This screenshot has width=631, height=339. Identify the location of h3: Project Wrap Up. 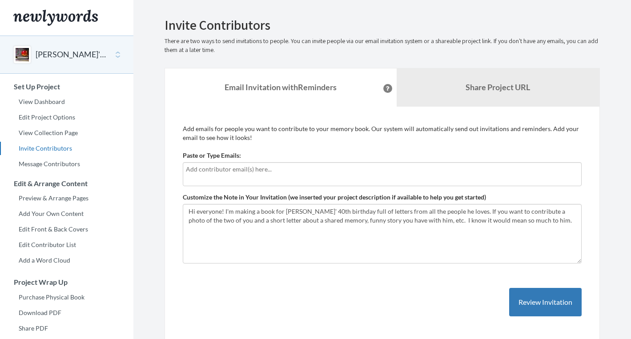
(67, 282).